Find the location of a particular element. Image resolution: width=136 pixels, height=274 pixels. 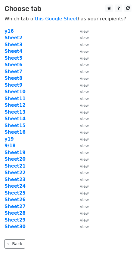

a: 9/18 is located at coordinates (10, 146).